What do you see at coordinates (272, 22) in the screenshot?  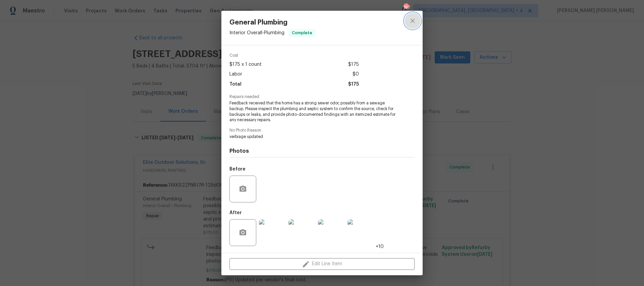 I see `span: General Plumbing` at bounding box center [272, 22].